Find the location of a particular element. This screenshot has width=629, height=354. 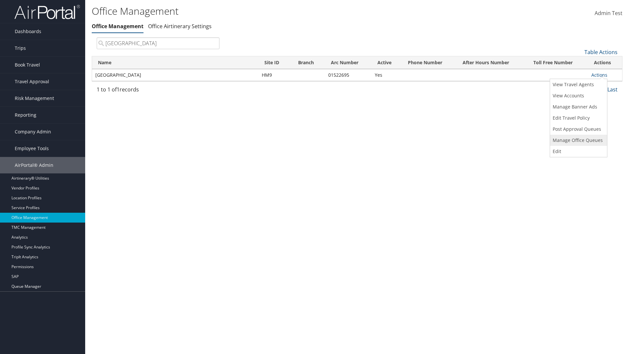

td: HM9 is located at coordinates (275, 75).